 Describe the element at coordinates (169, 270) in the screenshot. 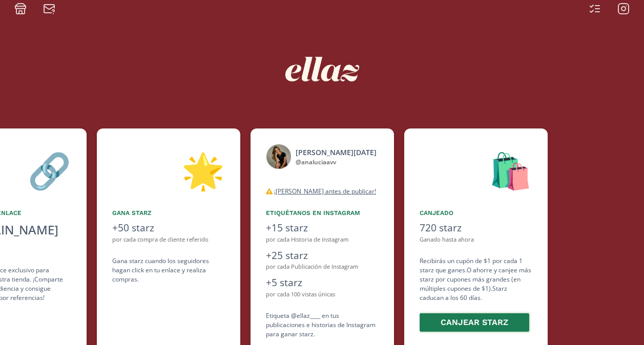

I see `div: Gana starz cuando los seguidores hagan click en tu enlace y realiza compras .` at that location.